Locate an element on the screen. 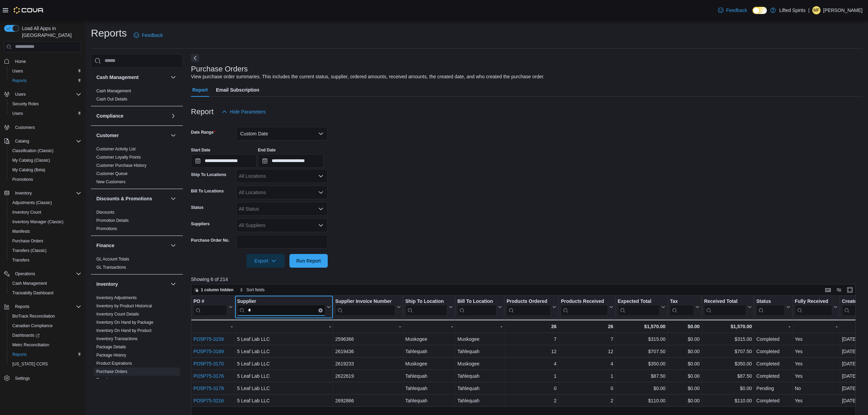  h3: Discounts & Promotions is located at coordinates (124, 198).